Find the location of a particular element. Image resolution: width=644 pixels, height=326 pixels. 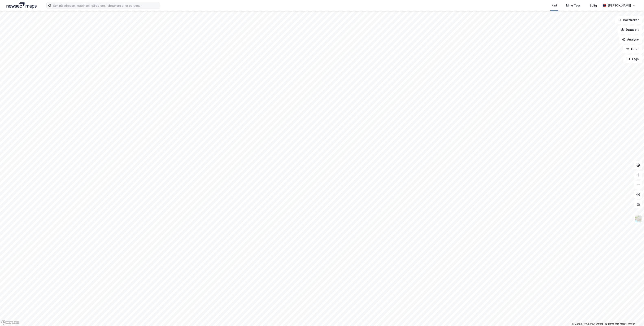

img: logo.a4113a55bc3d86da70a041830d287a7e.svg is located at coordinates (21, 6).